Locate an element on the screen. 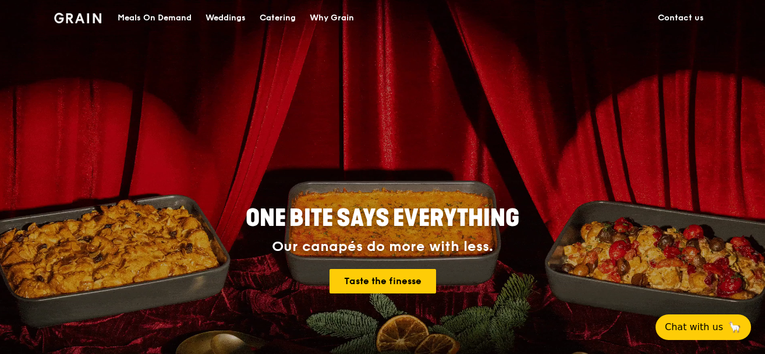 This screenshot has width=765, height=354. a: Taste the finesse is located at coordinates (382, 281).